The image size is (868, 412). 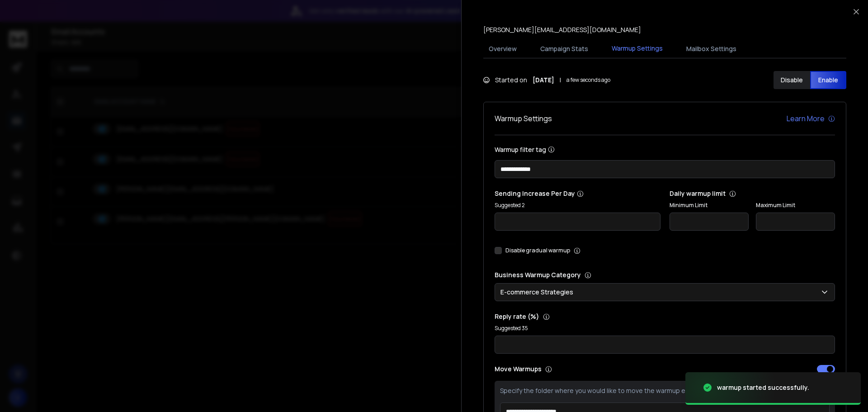 What do you see at coordinates (711, 49) in the screenshot?
I see `button: Mailbox Settings` at bounding box center [711, 49].